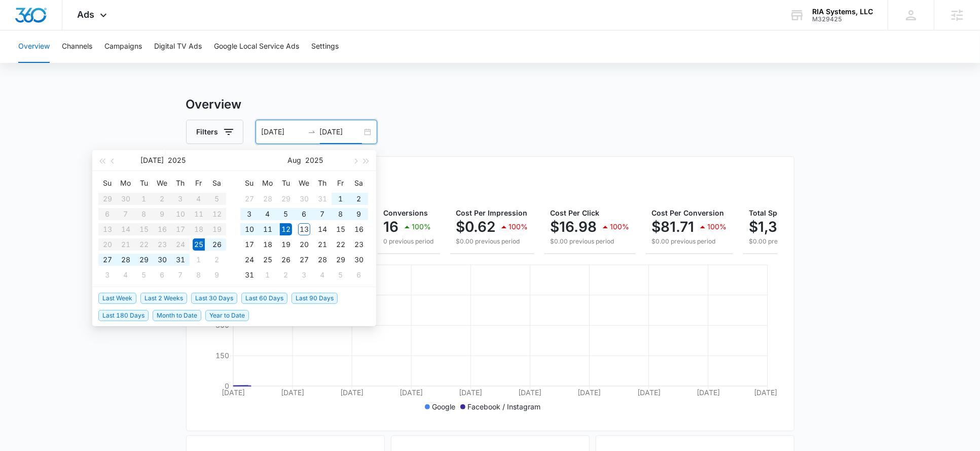 This screenshot has width=980, height=451. Describe the element at coordinates (304, 214) in the screenshot. I see `td: 2025-08-06` at that location.